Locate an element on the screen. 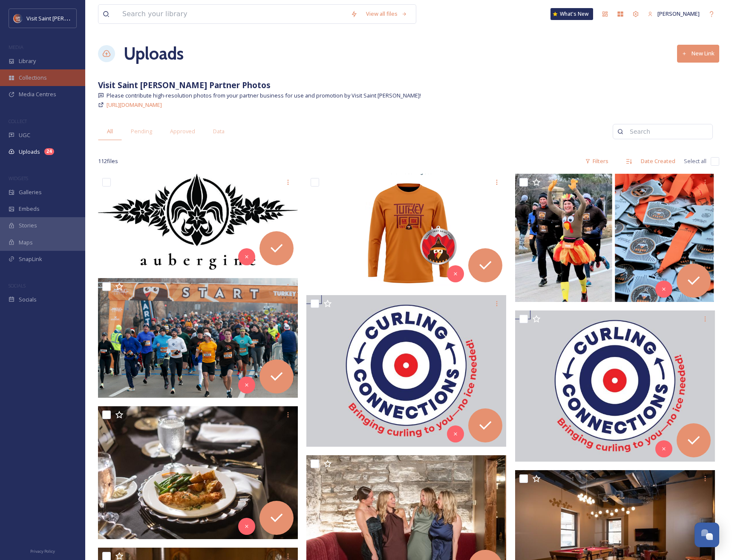 The width and height of the screenshot is (732, 560). input: Search is located at coordinates (667, 132).